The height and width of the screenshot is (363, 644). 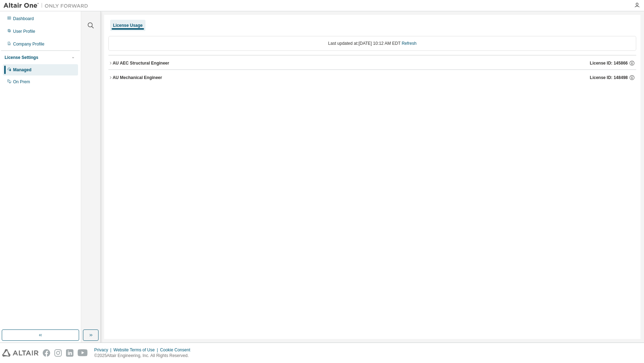 What do you see at coordinates (83, 353) in the screenshot?
I see `img: youtube.svg` at bounding box center [83, 353].